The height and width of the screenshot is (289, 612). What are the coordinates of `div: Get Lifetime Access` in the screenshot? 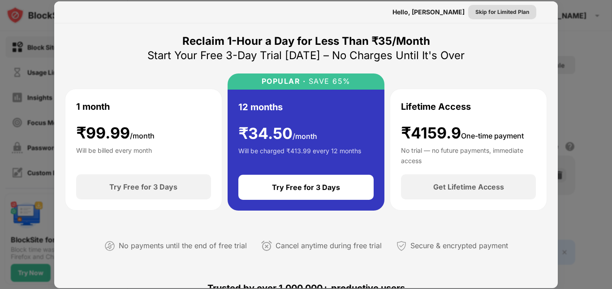 It's located at (469, 187).